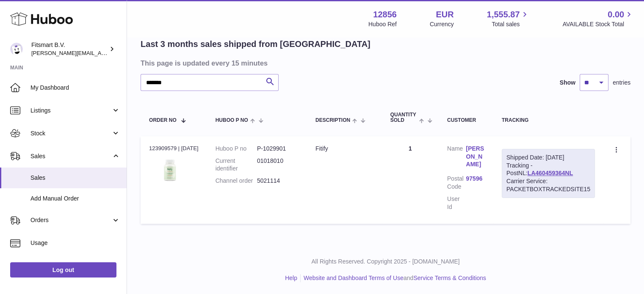 The height and width of the screenshot is (294, 644). I want to click on dt: Name, so click(456, 158).